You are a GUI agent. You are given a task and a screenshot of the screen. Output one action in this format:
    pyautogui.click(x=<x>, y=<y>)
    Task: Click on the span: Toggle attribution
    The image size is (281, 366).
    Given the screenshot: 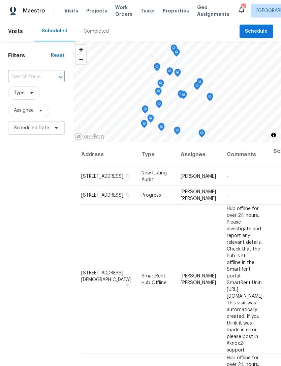 What is the action you would take?
    pyautogui.click(x=273, y=135)
    